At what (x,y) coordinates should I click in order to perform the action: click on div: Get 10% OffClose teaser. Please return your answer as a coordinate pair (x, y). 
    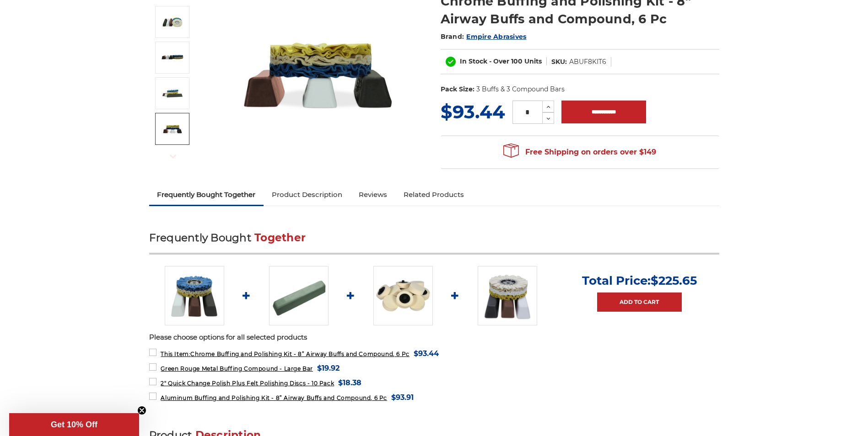
    Looking at the image, I should click on (74, 425).